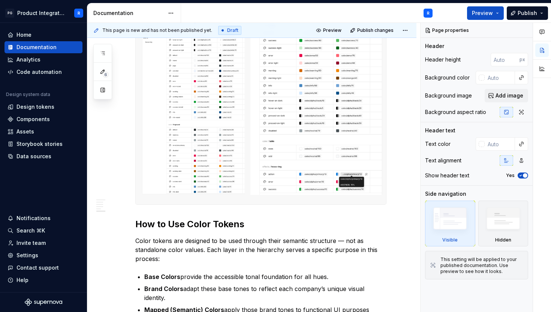 This screenshot has height=312, width=551. What do you see at coordinates (44, 302) in the screenshot?
I see `svg: Supernova Logo` at bounding box center [44, 302].